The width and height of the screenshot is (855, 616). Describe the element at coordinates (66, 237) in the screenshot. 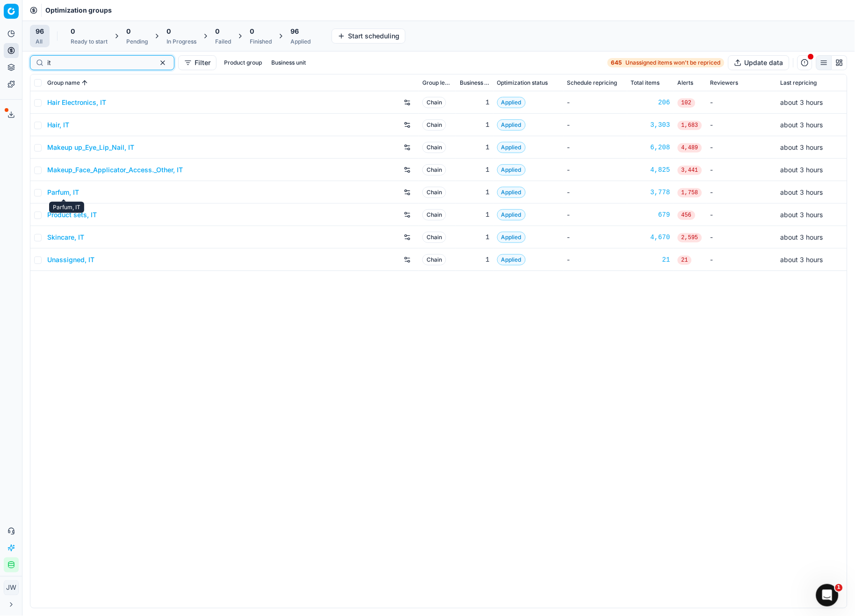

I see `a: Skincare, IT` at that location.